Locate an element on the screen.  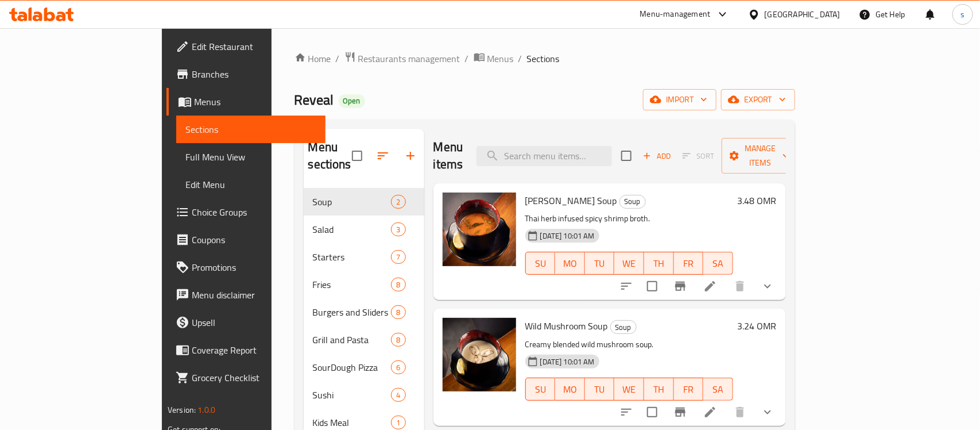
div: Grill and Pasta8 is located at coordinates (363, 339).